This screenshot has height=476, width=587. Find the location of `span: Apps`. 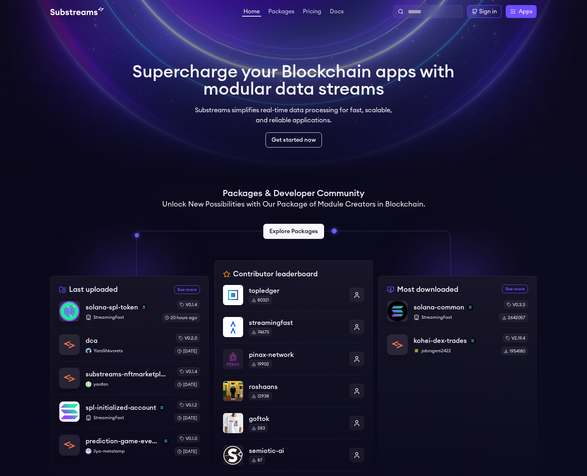

span: Apps is located at coordinates (526, 12).